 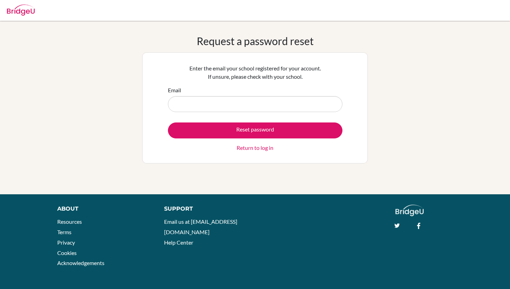 I want to click on div: Support, so click(x=206, y=209).